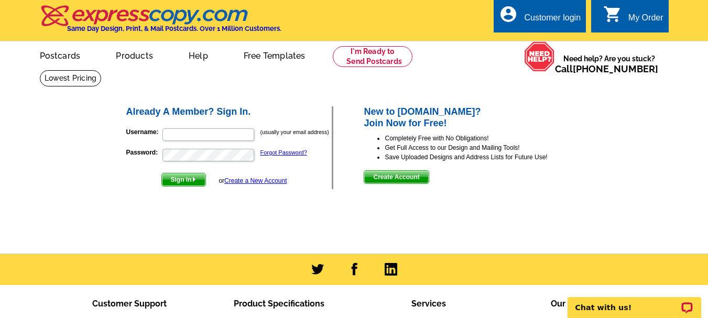 The width and height of the screenshot is (708, 318). What do you see at coordinates (134, 54) in the screenshot?
I see `a: Products` at bounding box center [134, 54].